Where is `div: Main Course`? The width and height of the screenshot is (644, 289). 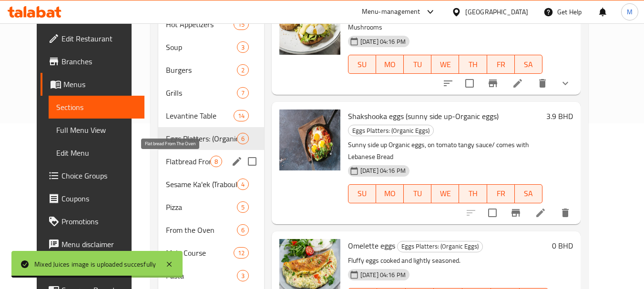
div: Main Course is located at coordinates (199, 253).